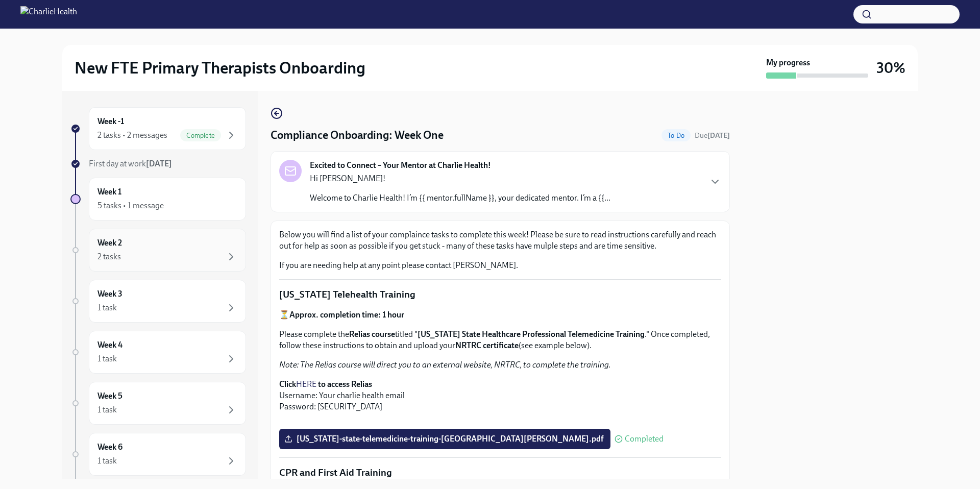 The image size is (980, 489). What do you see at coordinates (109, 192) in the screenshot?
I see `h6: Week 1` at bounding box center [109, 192].